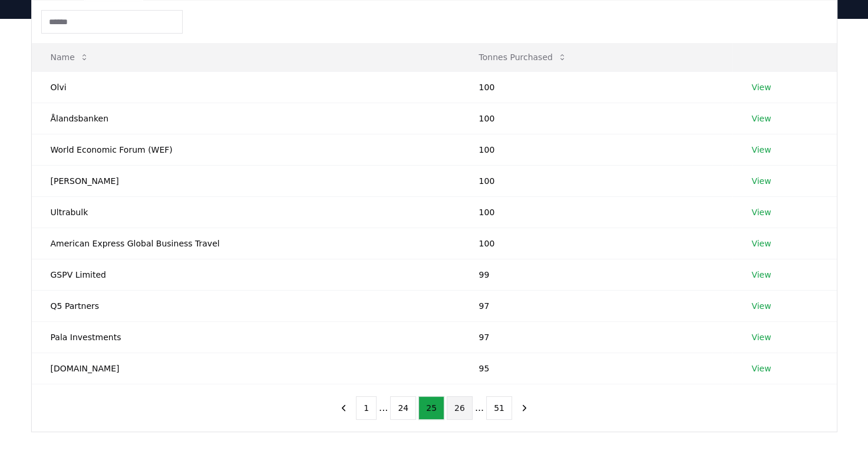 Image resolution: width=868 pixels, height=474 pixels. What do you see at coordinates (246, 305) in the screenshot?
I see `td: Q5 Partners` at bounding box center [246, 305].